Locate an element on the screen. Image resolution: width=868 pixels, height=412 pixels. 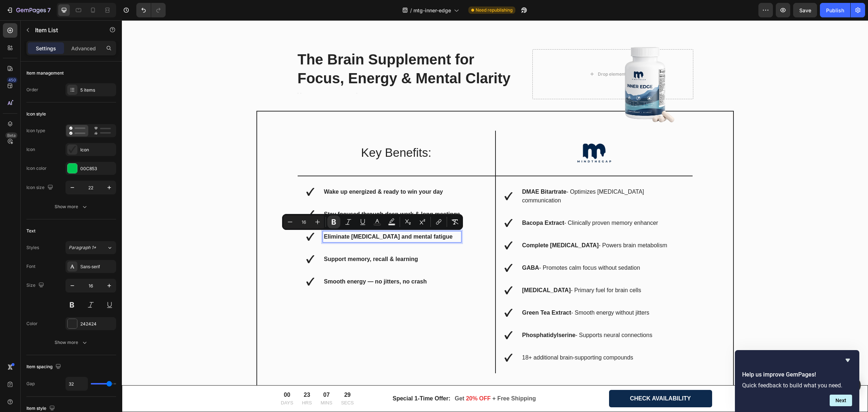
div: Sans-serif is located at coordinates (98, 267).